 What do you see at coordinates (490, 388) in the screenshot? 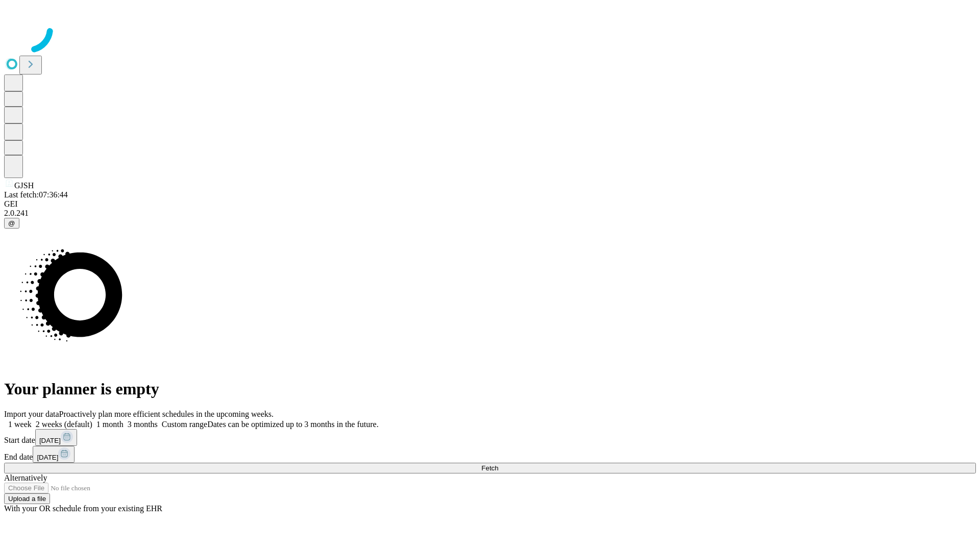
I see `h1: Your planner is empty` at bounding box center [490, 388].